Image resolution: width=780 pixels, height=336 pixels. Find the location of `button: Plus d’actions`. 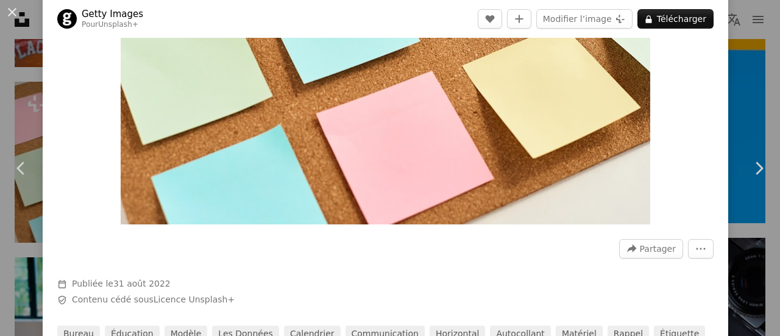

button: Plus d’actions is located at coordinates (701, 249).